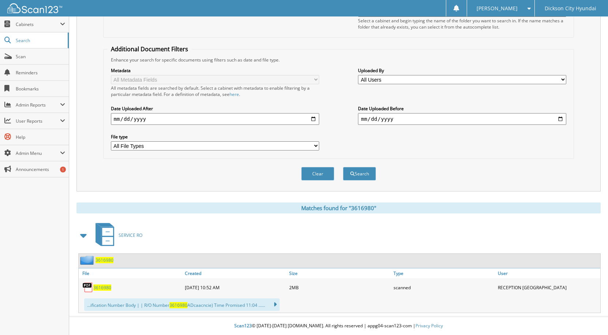 The width and height of the screenshot is (608, 335). Describe the element at coordinates (40, 169) in the screenshot. I see `span: Announcements` at that location.